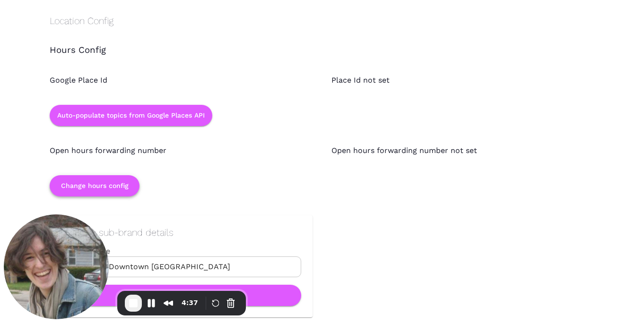  I want to click on button: Change hours config, so click(94, 185).